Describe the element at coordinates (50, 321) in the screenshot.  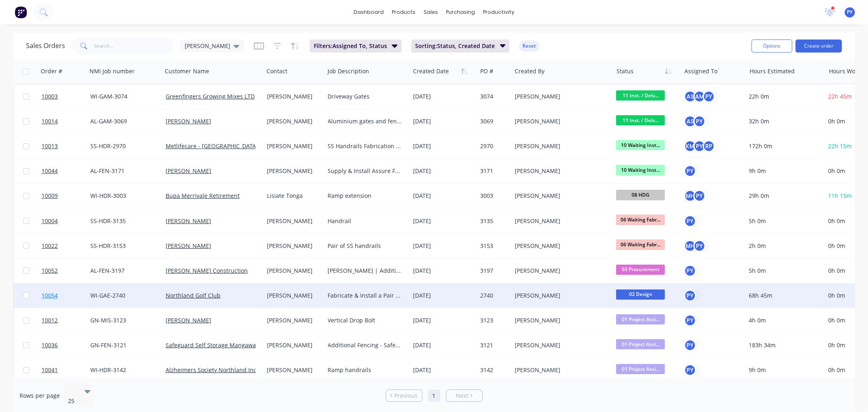
I see `span: 10012` at that location.